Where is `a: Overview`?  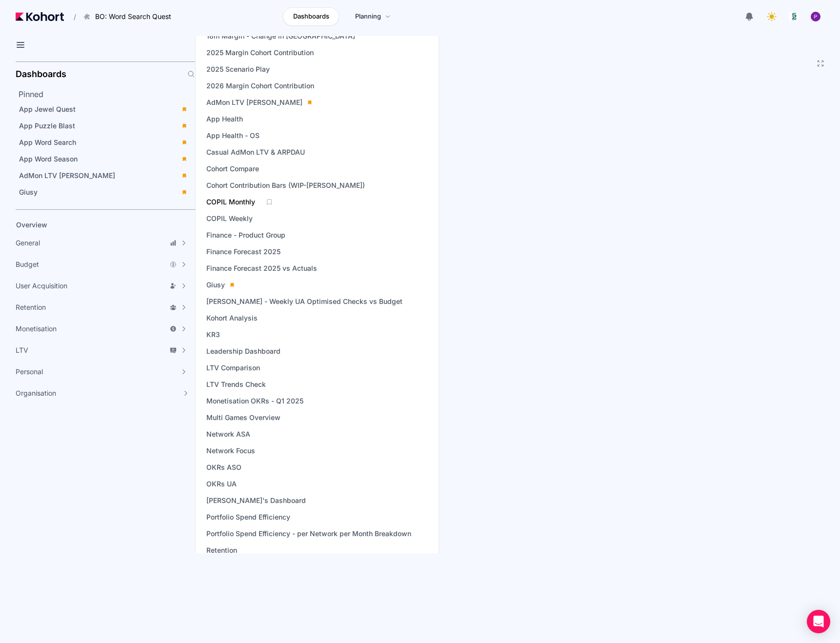
a: Overview is located at coordinates (95, 225).